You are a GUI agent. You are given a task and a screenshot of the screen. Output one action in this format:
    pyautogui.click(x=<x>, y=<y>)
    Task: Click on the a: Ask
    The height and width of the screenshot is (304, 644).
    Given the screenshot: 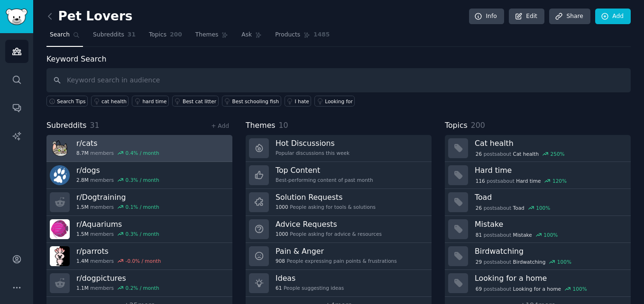 What is the action you would take?
    pyautogui.click(x=251, y=37)
    